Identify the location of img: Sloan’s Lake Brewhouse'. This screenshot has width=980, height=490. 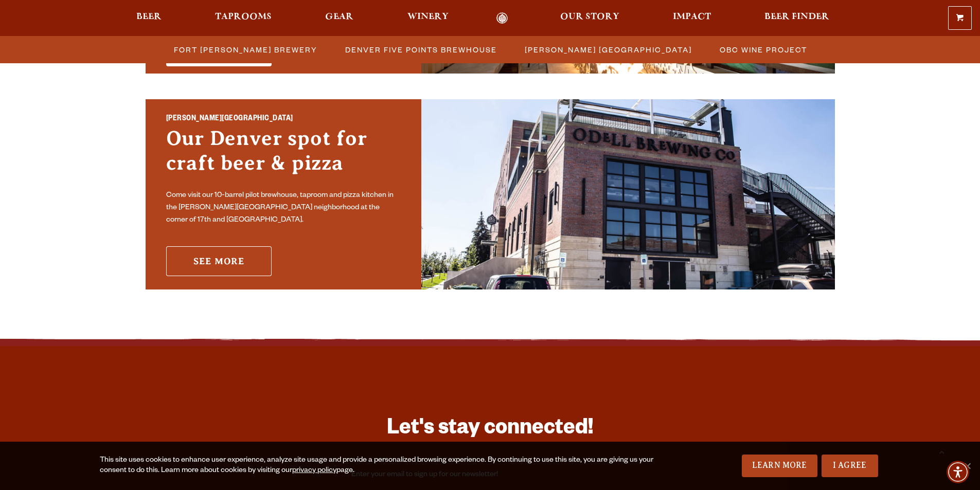
(628, 195).